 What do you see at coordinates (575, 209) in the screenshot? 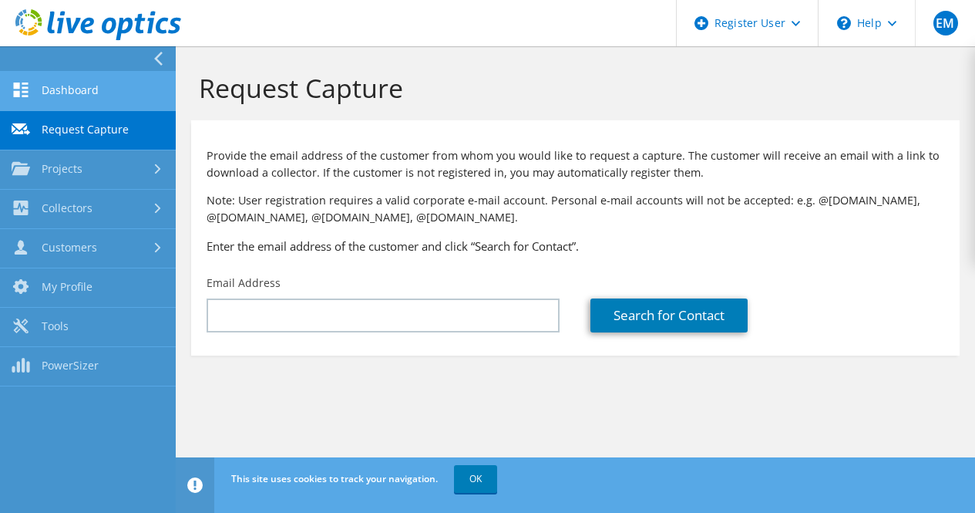
I see `p: Note: User registration requires a valid corporate e-mail account. Personal e-mail accounts will ...` at bounding box center [575, 209].